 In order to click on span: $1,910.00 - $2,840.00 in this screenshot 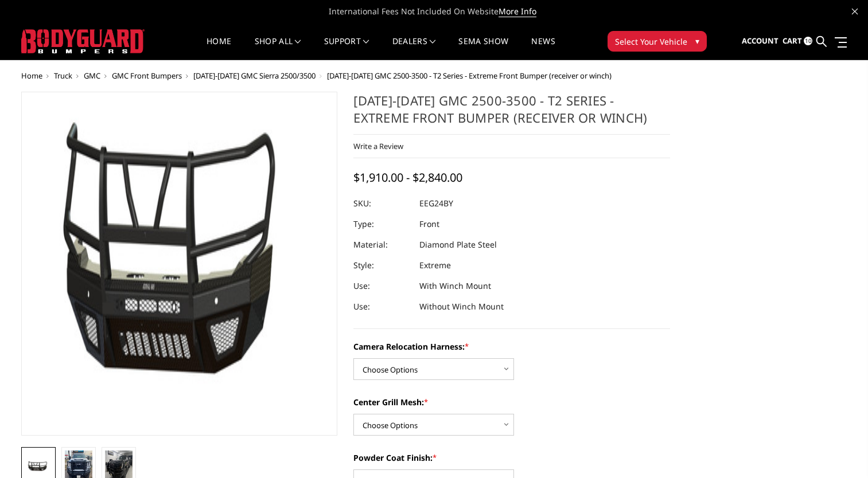, I will do `click(408, 177)`.